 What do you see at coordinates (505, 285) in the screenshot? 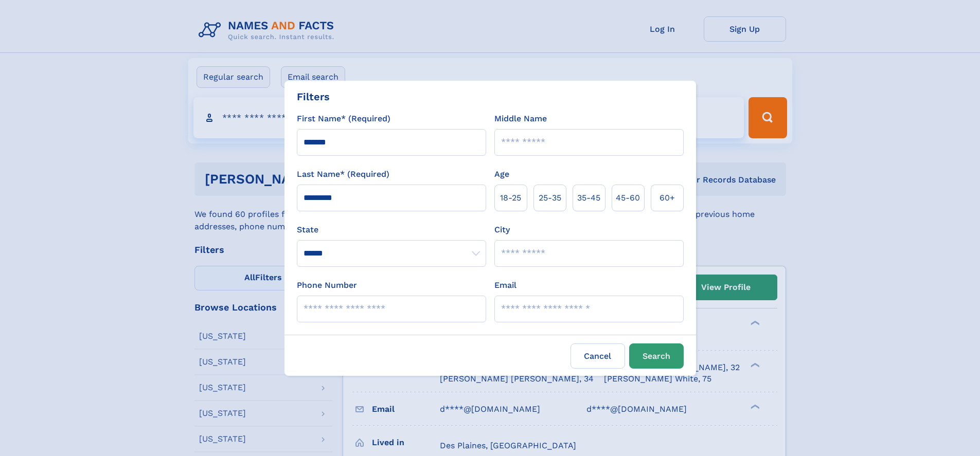
I see `label: Email` at bounding box center [505, 285].